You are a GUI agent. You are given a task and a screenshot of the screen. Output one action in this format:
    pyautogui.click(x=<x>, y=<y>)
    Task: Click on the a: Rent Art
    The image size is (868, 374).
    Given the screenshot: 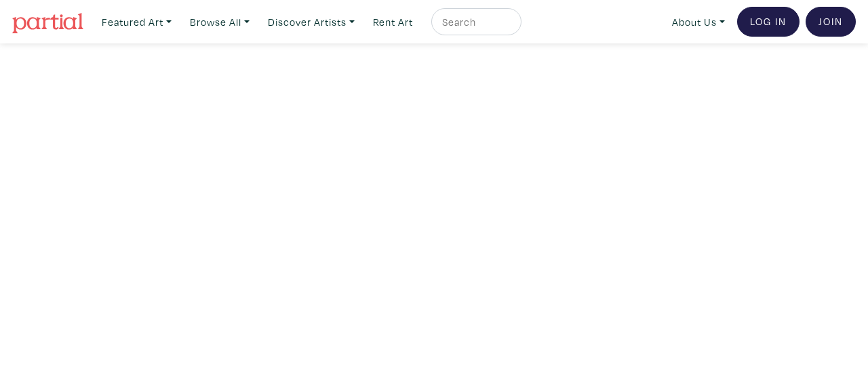 What is the action you would take?
    pyautogui.click(x=393, y=22)
    